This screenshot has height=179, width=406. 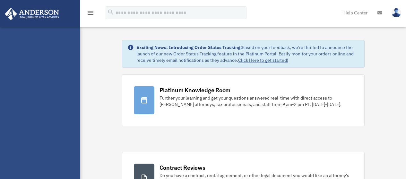 I want to click on img: Anderson Advisors Platinum Portal, so click(x=32, y=14).